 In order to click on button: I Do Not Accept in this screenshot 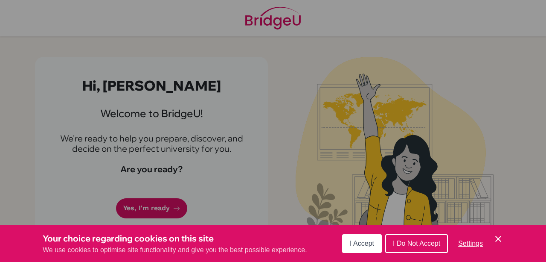, I will do `click(417, 243)`.